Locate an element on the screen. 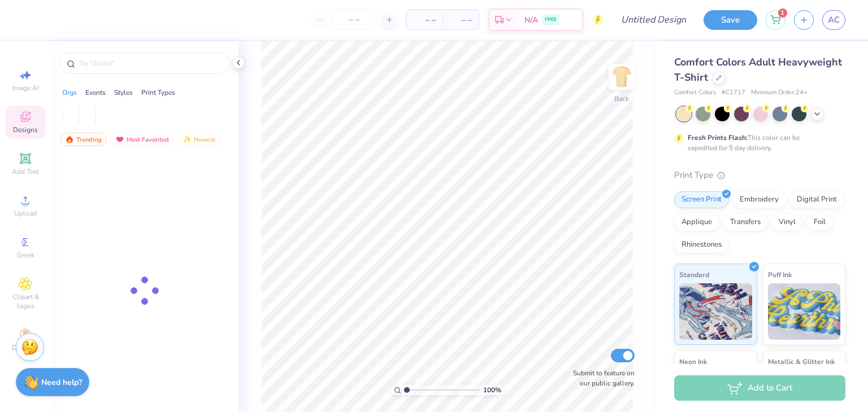 This screenshot has height=412, width=868. span: Greek is located at coordinates (25, 255).